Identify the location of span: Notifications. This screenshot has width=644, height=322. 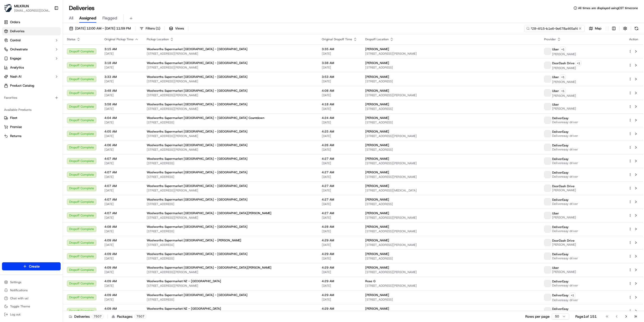
(19, 290).